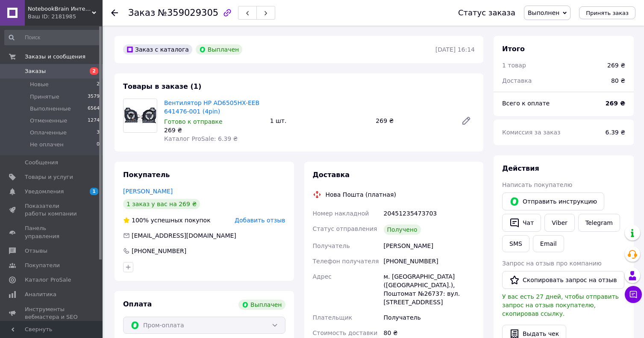 This screenshot has height=338, width=644. I want to click on span: Каталог ProSale, so click(48, 280).